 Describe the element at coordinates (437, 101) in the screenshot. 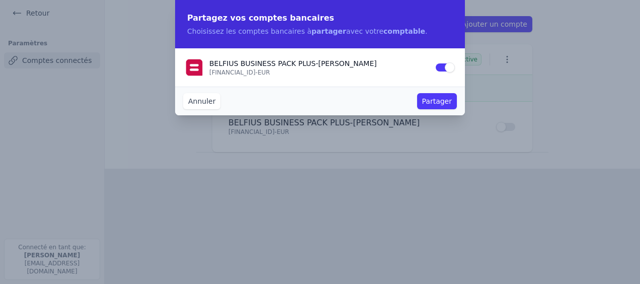

I see `button: Partager` at that location.